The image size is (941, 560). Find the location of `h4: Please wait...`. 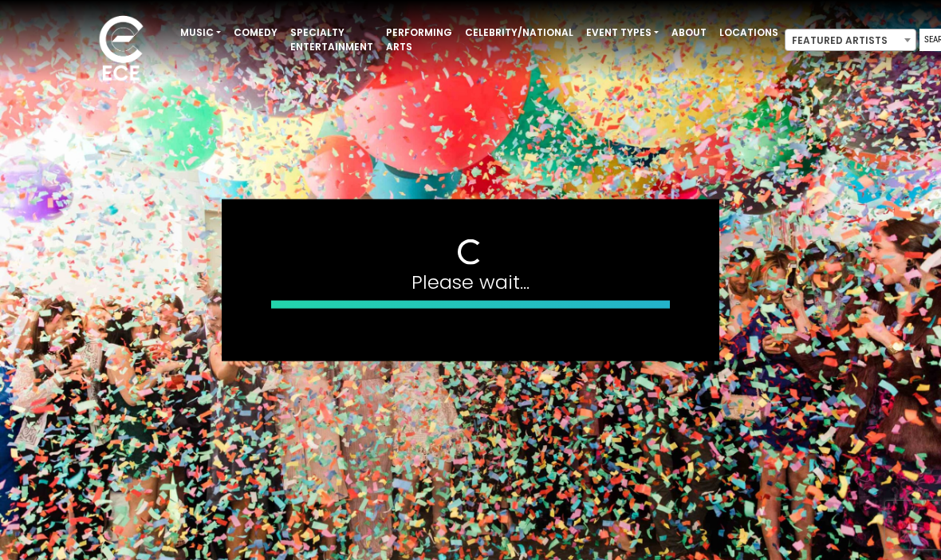

h4: Please wait... is located at coordinates (471, 283).